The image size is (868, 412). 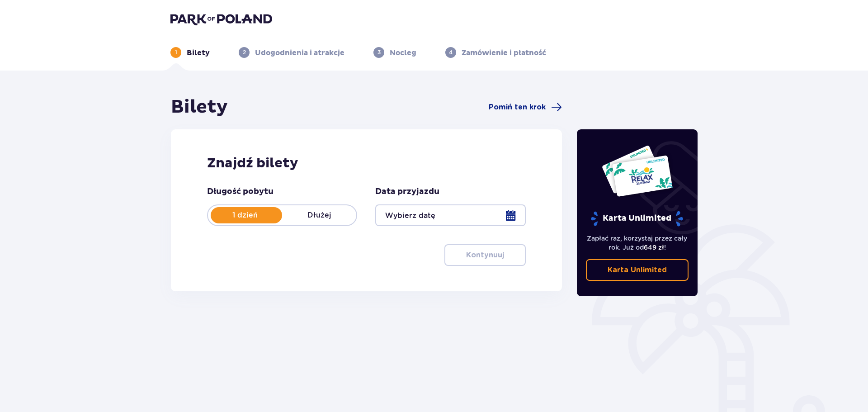 I want to click on p: Nocleg, so click(x=403, y=53).